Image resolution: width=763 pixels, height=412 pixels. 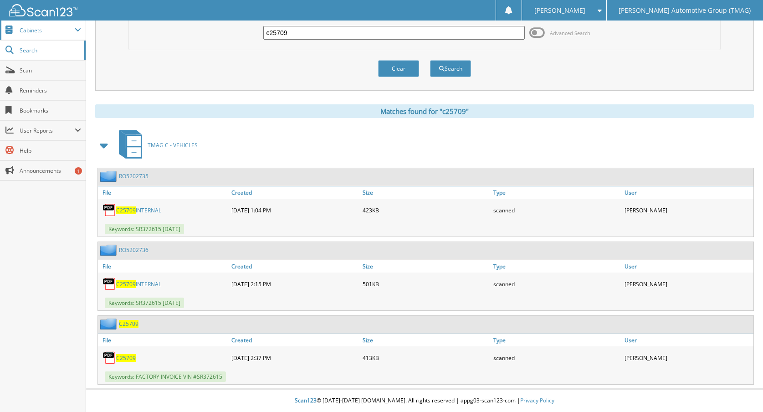 What do you see at coordinates (451, 68) in the screenshot?
I see `button: Search` at bounding box center [451, 68].